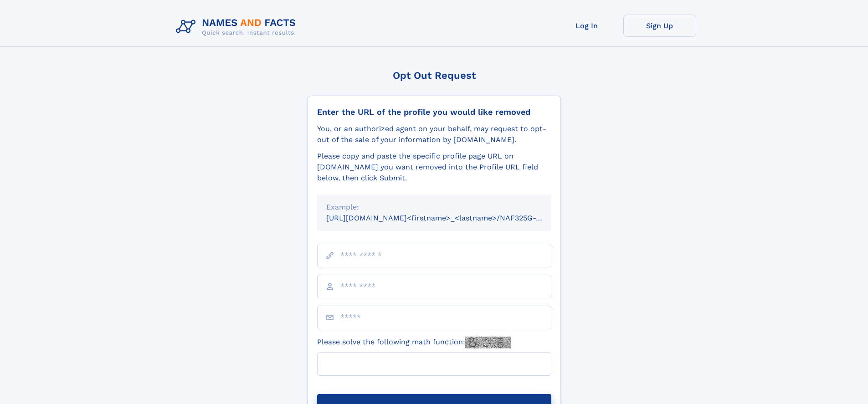  I want to click on a: Sign Up, so click(660, 26).